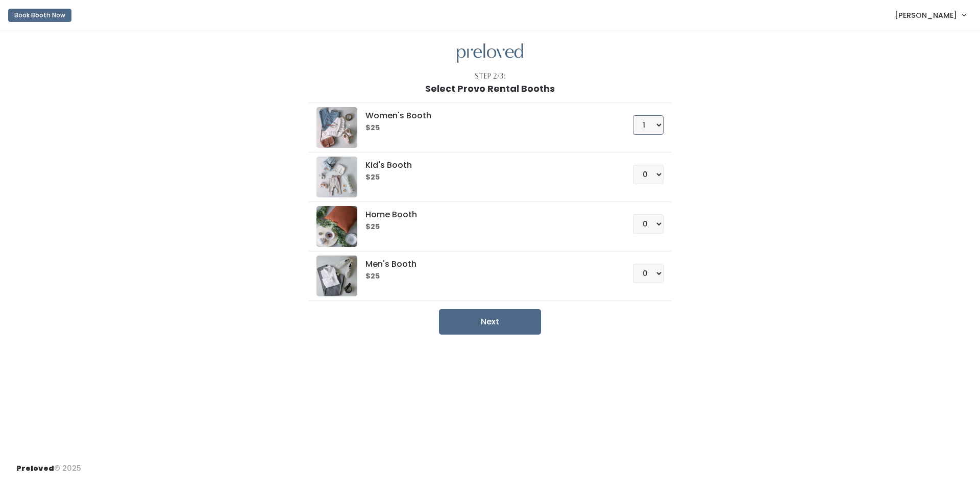 Image resolution: width=980 pixels, height=482 pixels. I want to click on span: Preloved, so click(35, 468).